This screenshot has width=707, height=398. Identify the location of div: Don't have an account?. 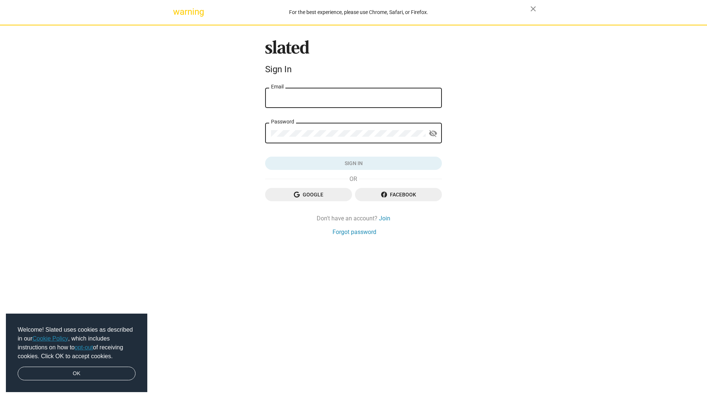
(354, 218).